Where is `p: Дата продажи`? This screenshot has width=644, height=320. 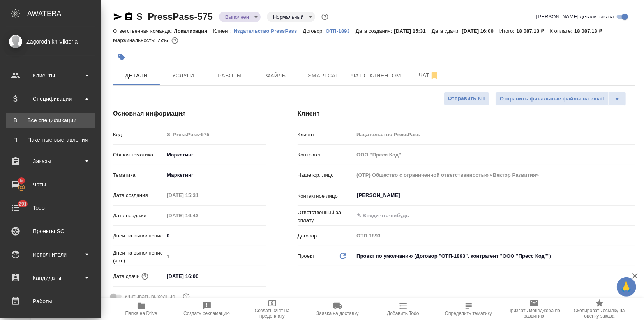
p: Дата продажи is located at coordinates (138, 216).